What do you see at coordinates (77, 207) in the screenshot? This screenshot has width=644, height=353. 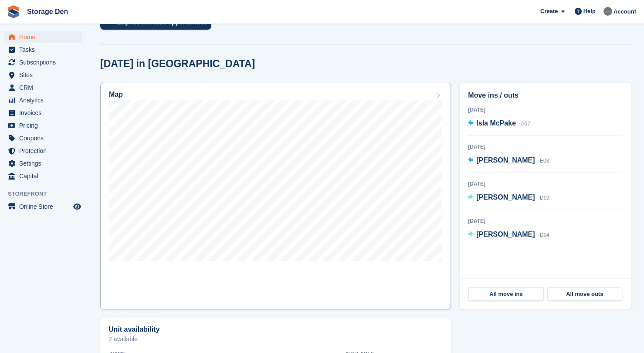 I see `a: Preview store` at bounding box center [77, 207].